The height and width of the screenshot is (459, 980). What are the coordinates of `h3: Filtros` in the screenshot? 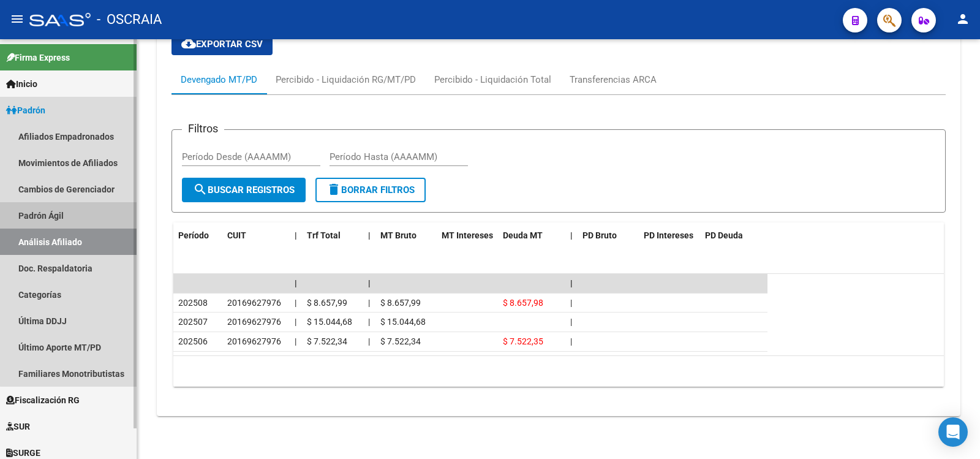 It's located at (203, 128).